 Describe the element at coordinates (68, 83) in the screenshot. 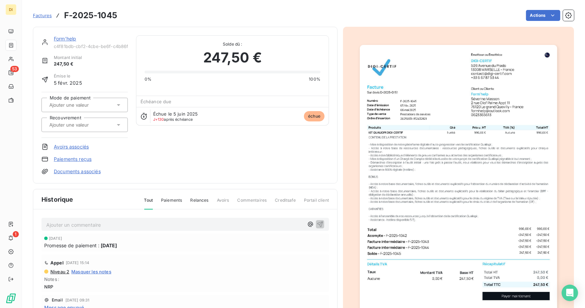

I see `span: 5 févr. 2025` at that location.